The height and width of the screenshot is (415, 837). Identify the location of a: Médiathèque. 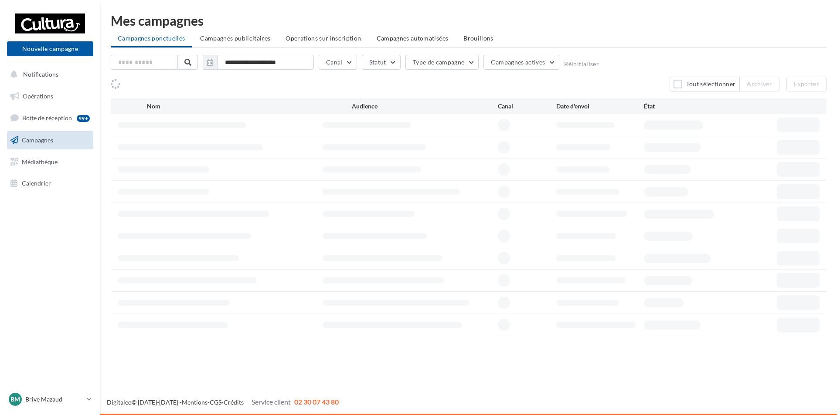
(50, 162).